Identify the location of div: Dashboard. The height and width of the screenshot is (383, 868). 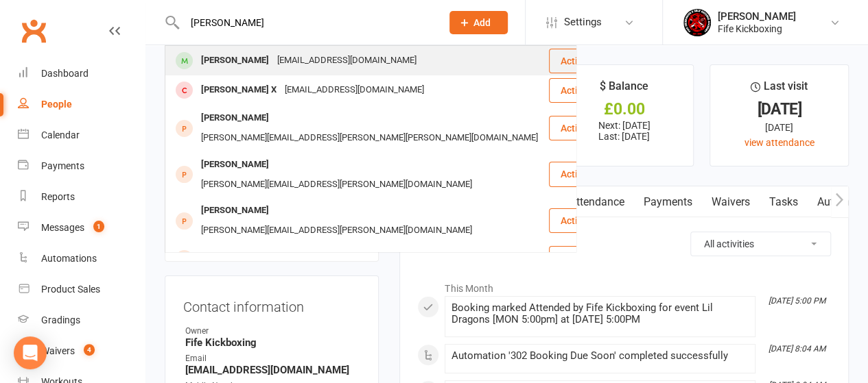
(64, 73).